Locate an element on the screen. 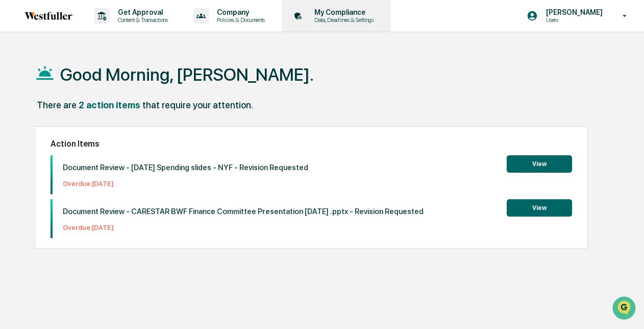 This screenshot has height=329, width=644. div: that require your attention. is located at coordinates (198, 104).